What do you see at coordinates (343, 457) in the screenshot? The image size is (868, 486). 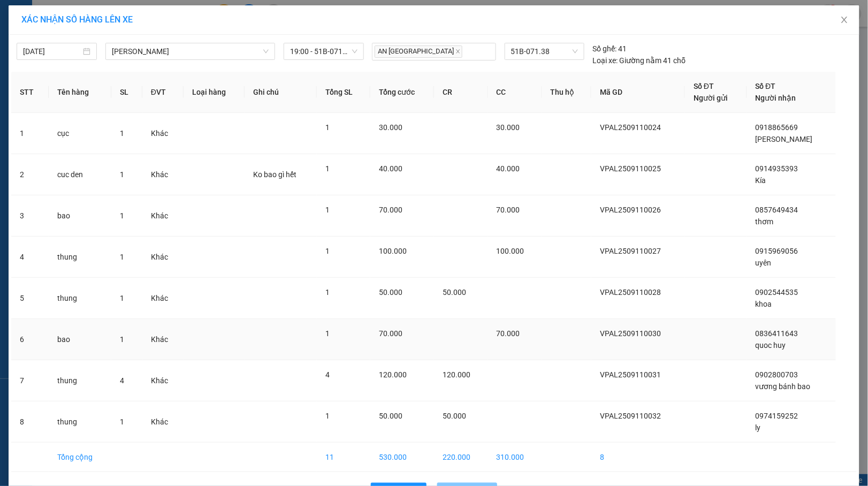 I see `td: 11` at bounding box center [343, 457].